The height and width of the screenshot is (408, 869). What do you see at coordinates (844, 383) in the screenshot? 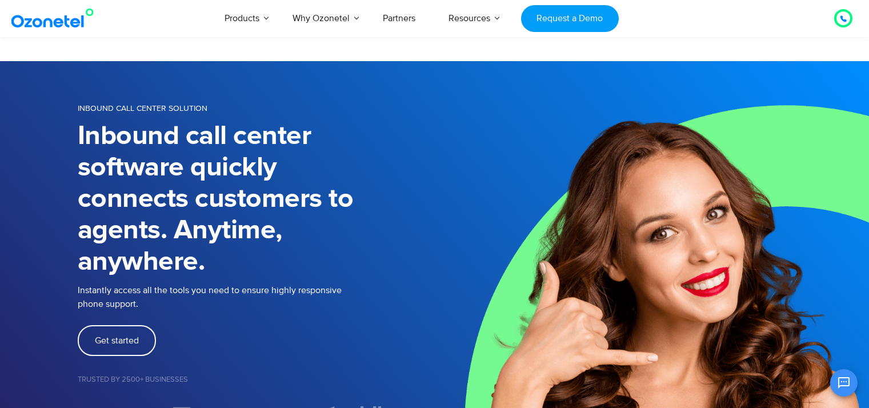
I see `button: Open chat` at bounding box center [844, 383].